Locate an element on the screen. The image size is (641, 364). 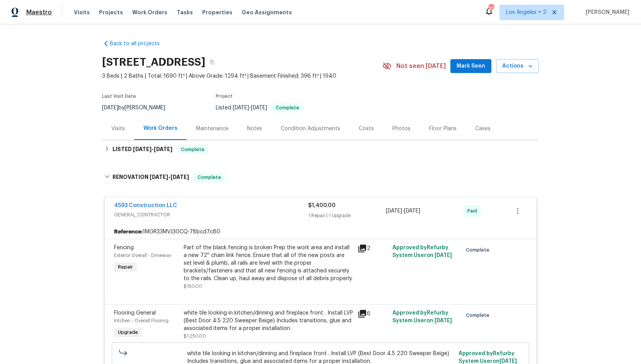
span: Properties is located at coordinates (217, 12).